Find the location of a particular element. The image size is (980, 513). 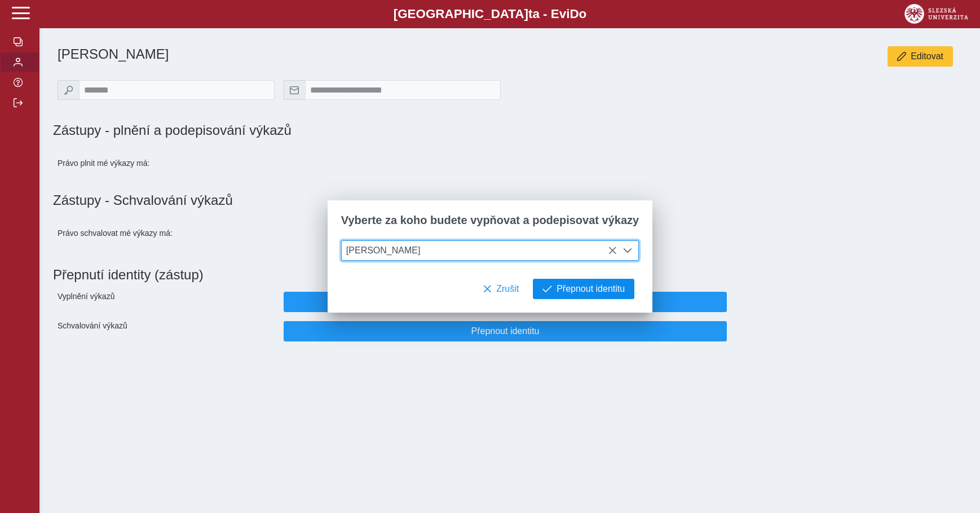

button: Zrušit is located at coordinates (501, 289).